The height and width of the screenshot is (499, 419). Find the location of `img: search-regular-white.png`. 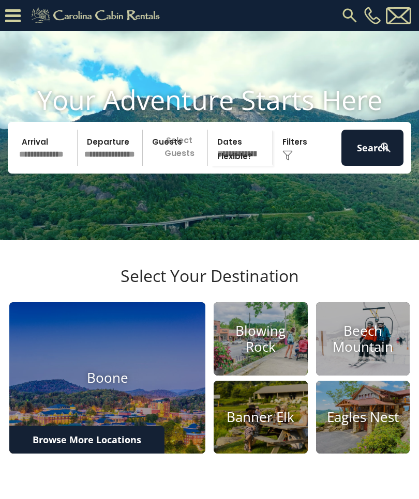

img: search-regular-white.png is located at coordinates (385, 147).